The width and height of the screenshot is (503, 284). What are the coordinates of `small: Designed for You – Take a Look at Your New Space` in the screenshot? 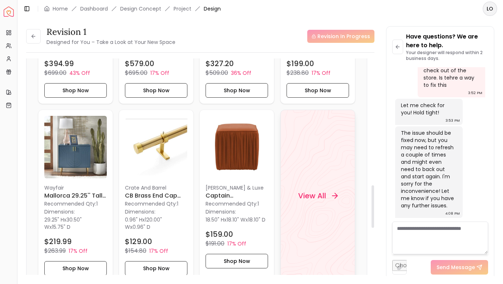 It's located at (111, 42).